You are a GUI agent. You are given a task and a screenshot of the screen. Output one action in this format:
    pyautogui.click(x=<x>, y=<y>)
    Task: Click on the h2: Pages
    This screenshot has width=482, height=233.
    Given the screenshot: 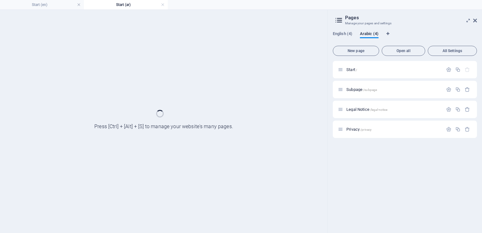 What is the action you would take?
    pyautogui.click(x=411, y=18)
    